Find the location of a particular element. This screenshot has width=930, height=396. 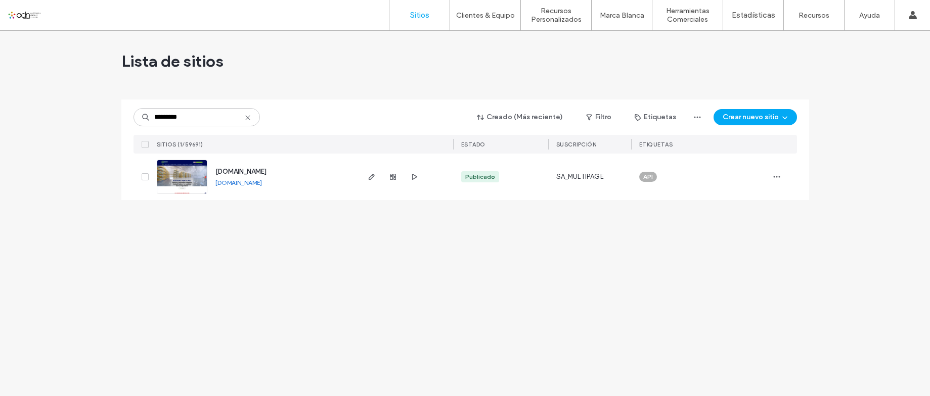

label: Ayuda is located at coordinates (869, 15).